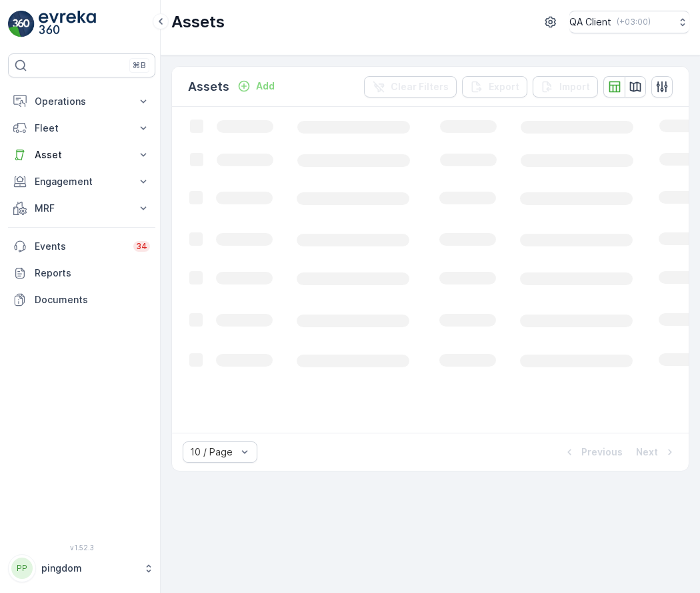 The height and width of the screenshot is (593, 700). Describe the element at coordinates (495, 87) in the screenshot. I see `button: Export` at that location.